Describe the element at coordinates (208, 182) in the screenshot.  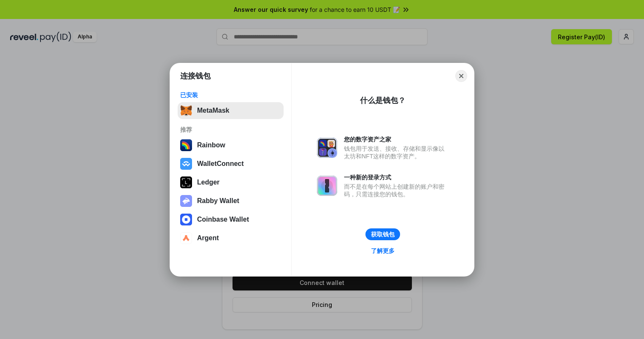
I see `div: Ledger` at that location.